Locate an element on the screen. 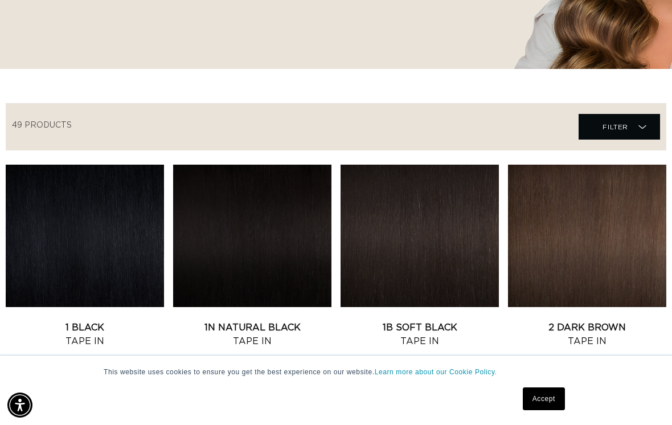 Image resolution: width=672 pixels, height=425 pixels. div: Accessibility Menu is located at coordinates (20, 405).